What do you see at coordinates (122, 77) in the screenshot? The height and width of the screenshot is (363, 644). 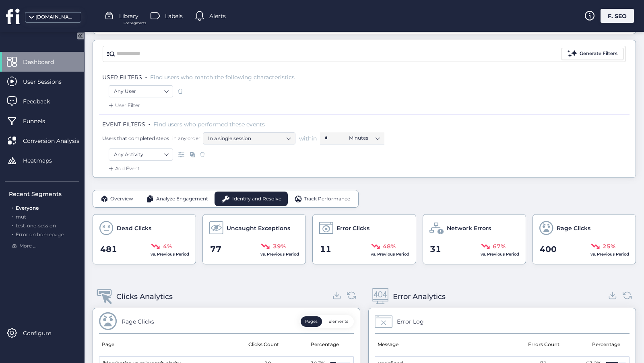 I see `span: USER FILTERS` at bounding box center [122, 77].